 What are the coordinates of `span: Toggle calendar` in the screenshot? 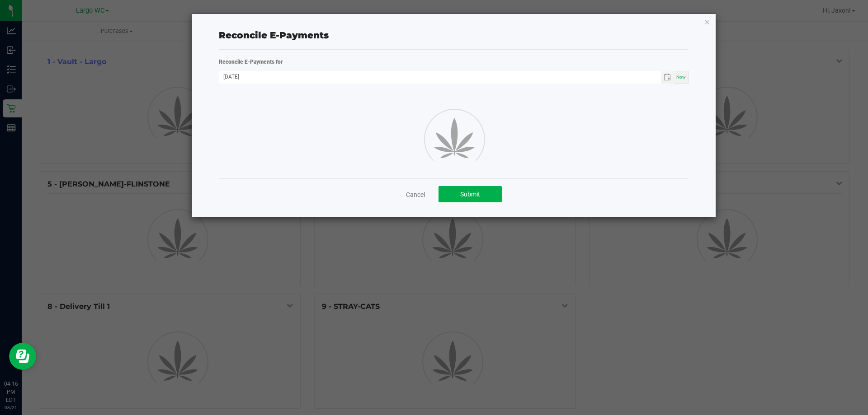 It's located at (667, 77).